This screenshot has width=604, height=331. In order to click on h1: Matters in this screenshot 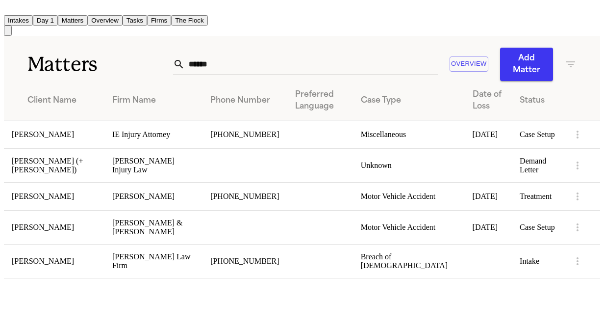, I will do `click(100, 64)`.